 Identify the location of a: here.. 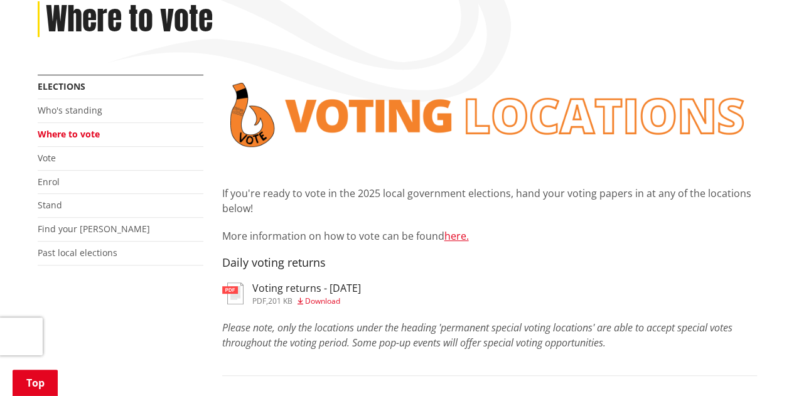
(456, 236).